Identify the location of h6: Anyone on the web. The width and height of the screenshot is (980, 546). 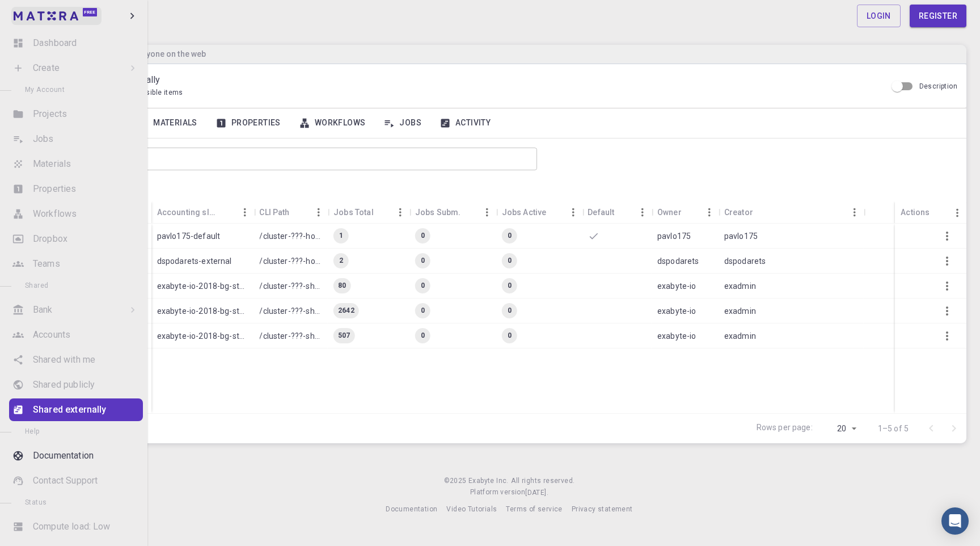
(168, 55).